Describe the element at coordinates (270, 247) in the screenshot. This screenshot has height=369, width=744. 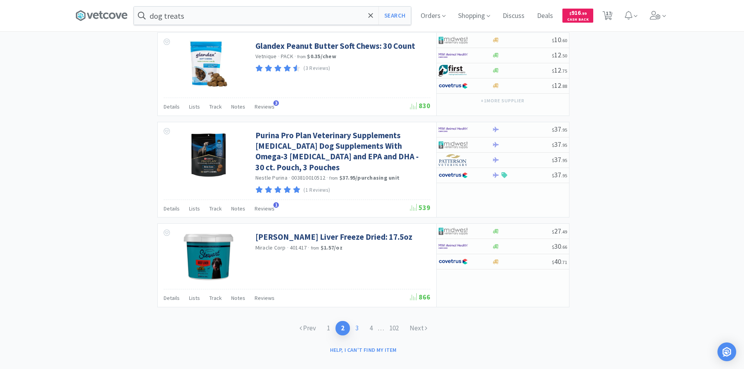
I see `a: Miracle Corp` at that location.